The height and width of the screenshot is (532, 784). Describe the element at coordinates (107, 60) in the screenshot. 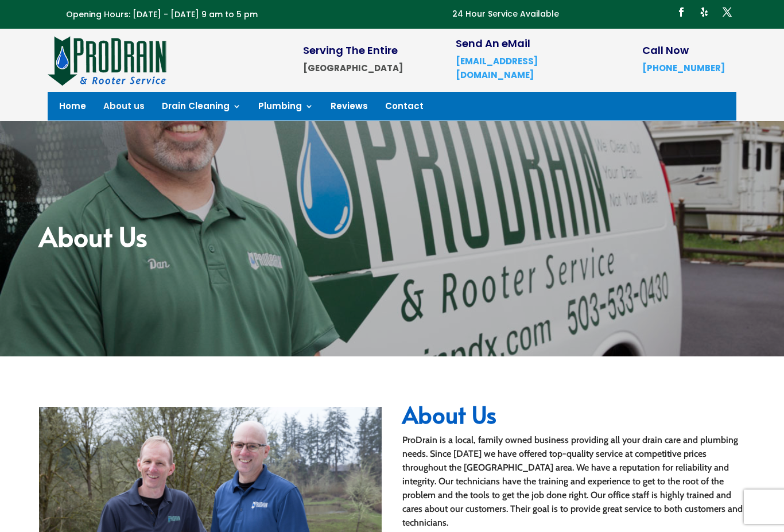

I see `img: site-logo-100h` at that location.